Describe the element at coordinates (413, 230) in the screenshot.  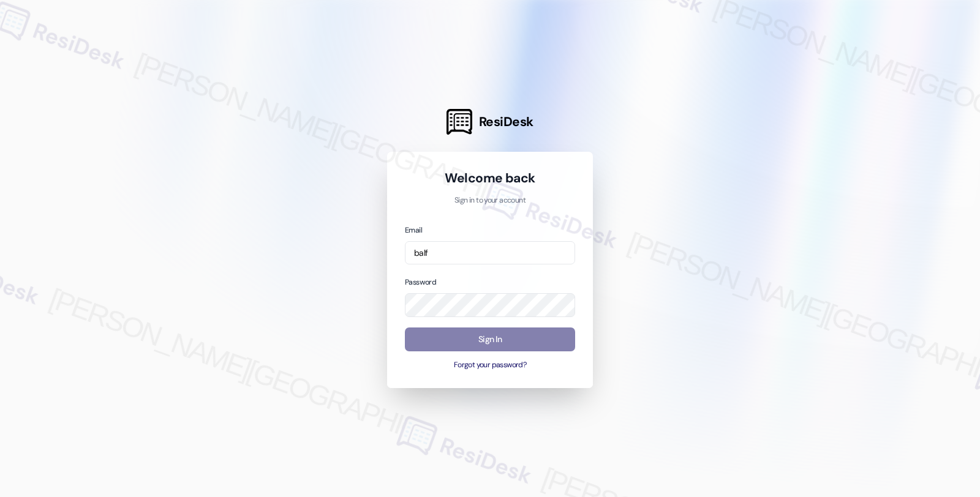
I see `label: Email` at that location.